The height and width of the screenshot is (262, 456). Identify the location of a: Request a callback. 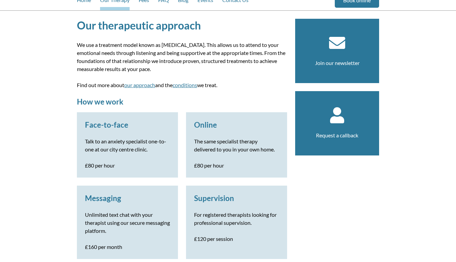
(337, 135).